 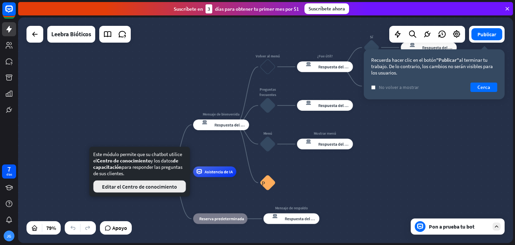 What do you see at coordinates (484, 87) in the screenshot?
I see `button: Cerca` at bounding box center [484, 87].